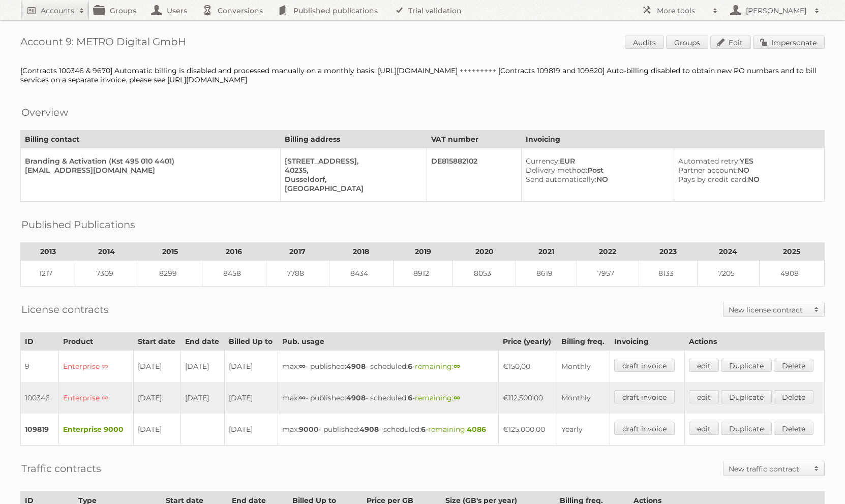  I want to click on td: 8133, so click(667, 274).